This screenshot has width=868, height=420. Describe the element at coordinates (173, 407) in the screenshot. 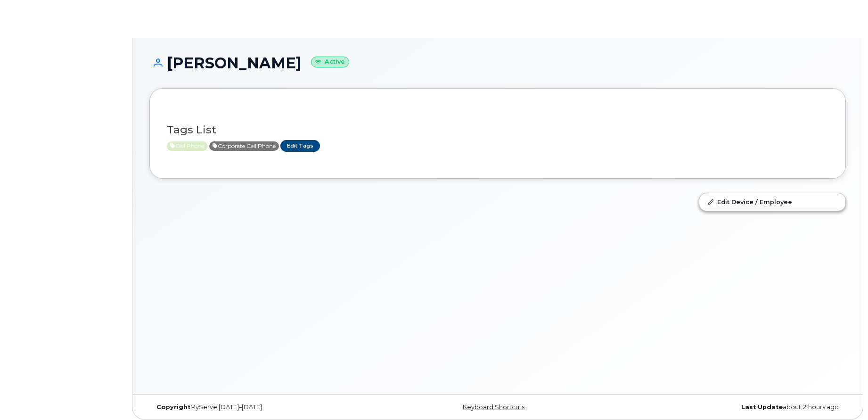

I see `strong: Copyright` at that location.